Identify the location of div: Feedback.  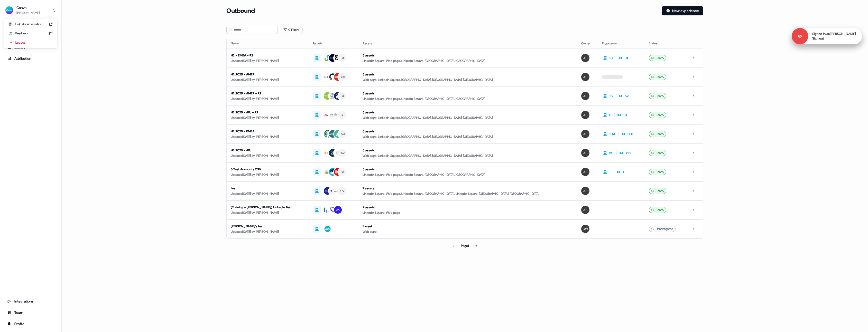
(31, 34).